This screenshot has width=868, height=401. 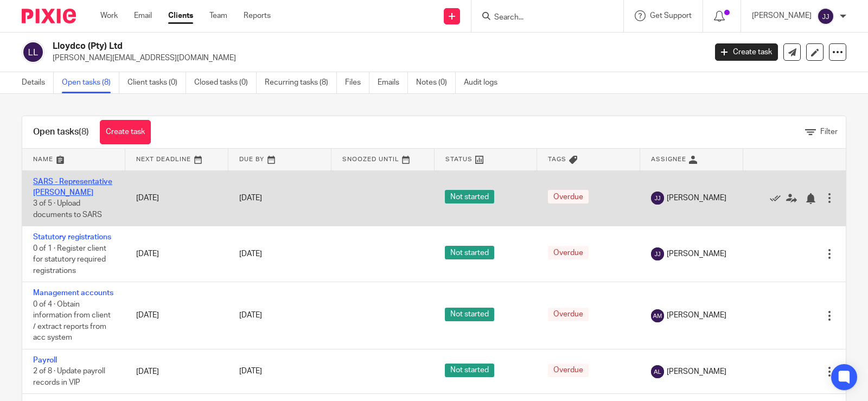 What do you see at coordinates (157, 83) in the screenshot?
I see `a: Client tasks (0)` at bounding box center [157, 83].